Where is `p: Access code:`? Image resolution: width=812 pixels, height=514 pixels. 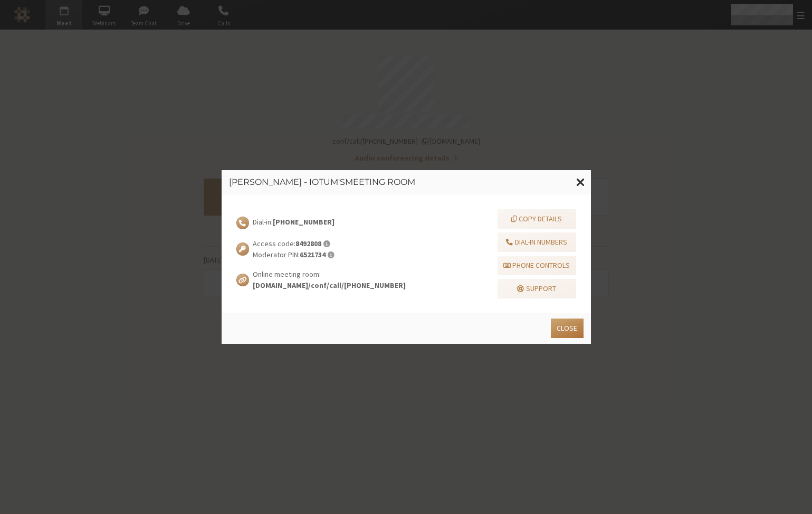 p: Access code: is located at coordinates (293, 244).